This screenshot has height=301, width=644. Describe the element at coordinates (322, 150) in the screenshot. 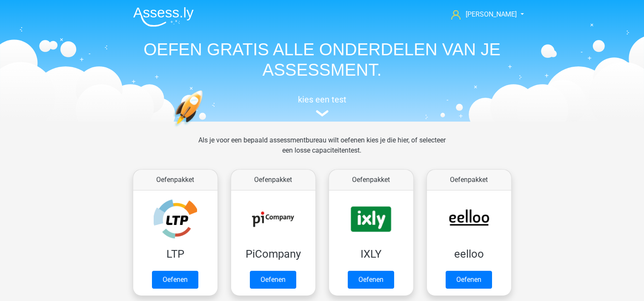

I see `div: Als je voor een bepaald assessmentbureau wilt oefenen kies je die hier, of selecteer een losse ca...` at that location.